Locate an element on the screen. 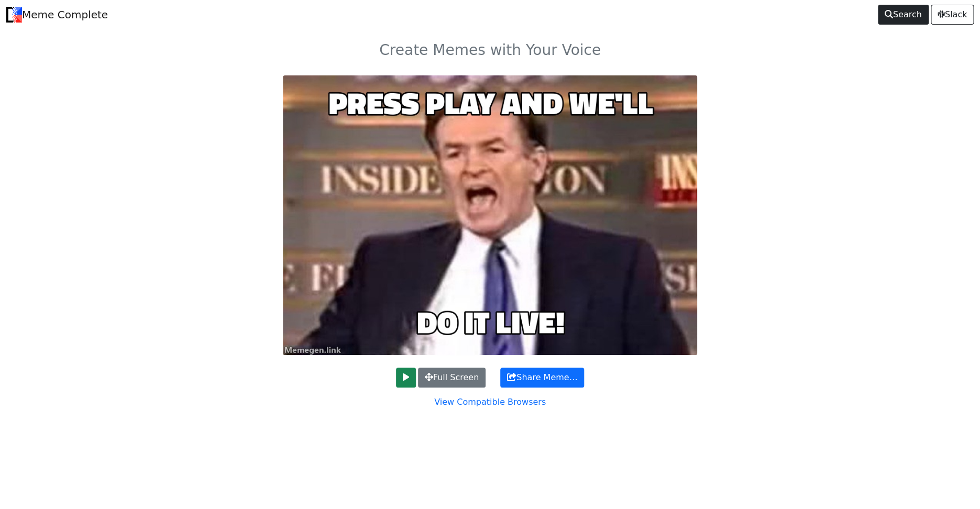 The width and height of the screenshot is (980, 509). img: Meme Complete is located at coordinates (14, 14).